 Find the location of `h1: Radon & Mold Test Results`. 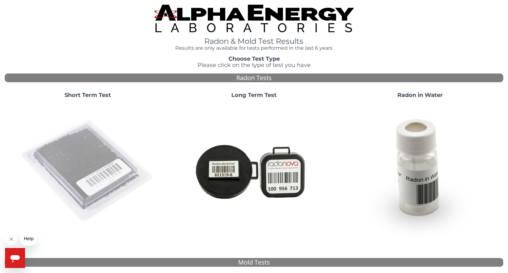

h1: Radon & Mold Test Results is located at coordinates (254, 41).